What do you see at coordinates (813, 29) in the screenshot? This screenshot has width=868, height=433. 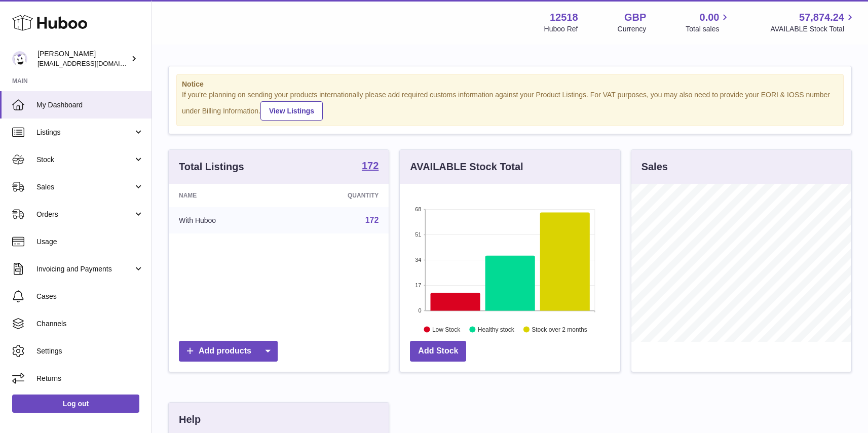 I see `span: AVAILABLE Stock Total` at bounding box center [813, 29].